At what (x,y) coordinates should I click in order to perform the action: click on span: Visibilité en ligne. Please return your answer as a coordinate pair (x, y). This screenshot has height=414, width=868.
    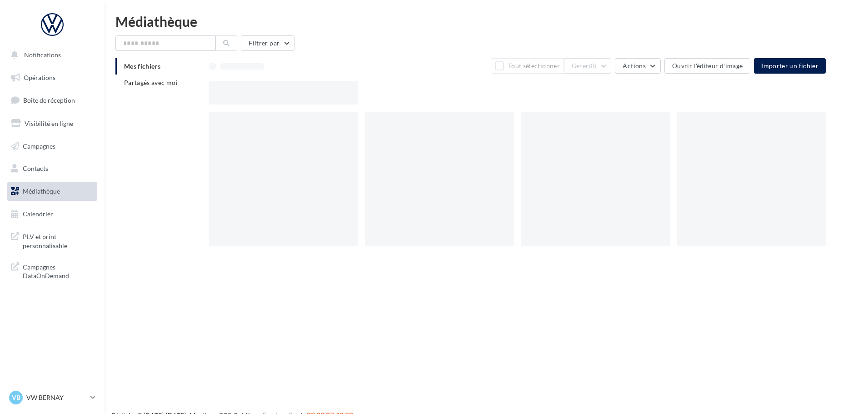
    Looking at the image, I should click on (49, 123).